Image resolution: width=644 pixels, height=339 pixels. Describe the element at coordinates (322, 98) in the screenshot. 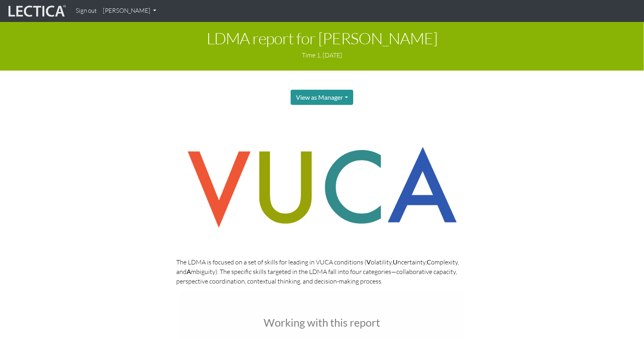

I see `button: View as Manager` at that location.